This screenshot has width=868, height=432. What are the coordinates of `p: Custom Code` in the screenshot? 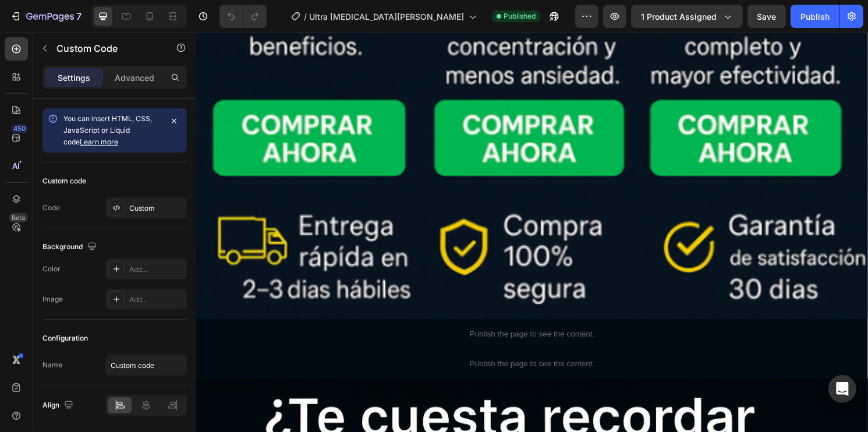 It's located at (106, 48).